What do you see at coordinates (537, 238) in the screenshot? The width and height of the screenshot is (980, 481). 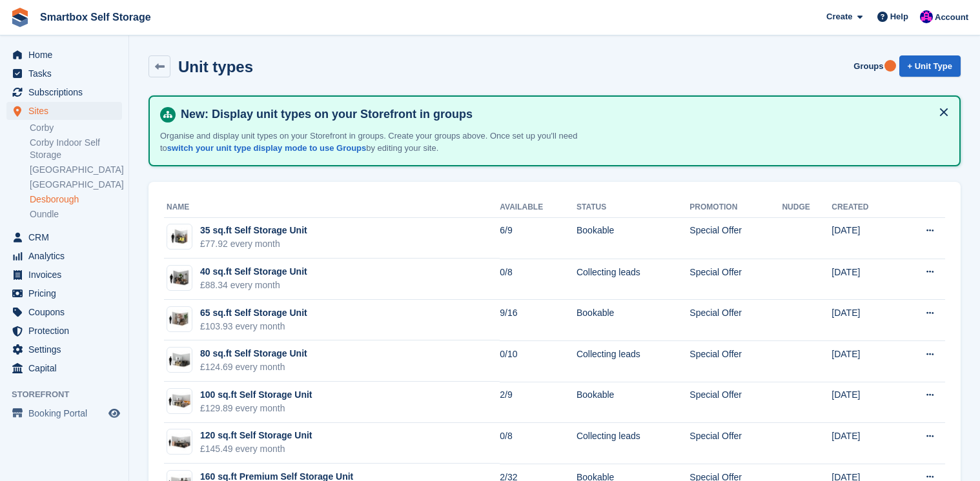 I see `td: 6/9` at bounding box center [537, 238].